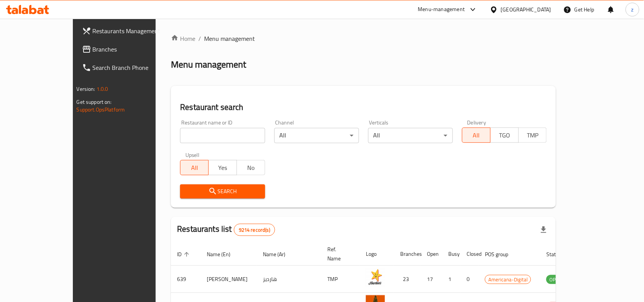 This screenshot has height=302, width=644. What do you see at coordinates (451, 279) in the screenshot?
I see `td: 1` at bounding box center [451, 279].